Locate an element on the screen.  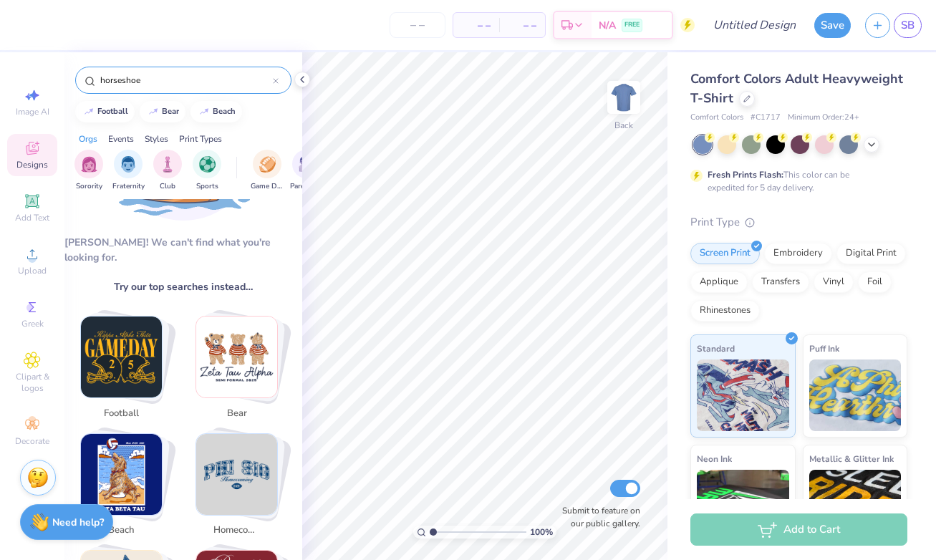
div: Print Type is located at coordinates (799, 222).